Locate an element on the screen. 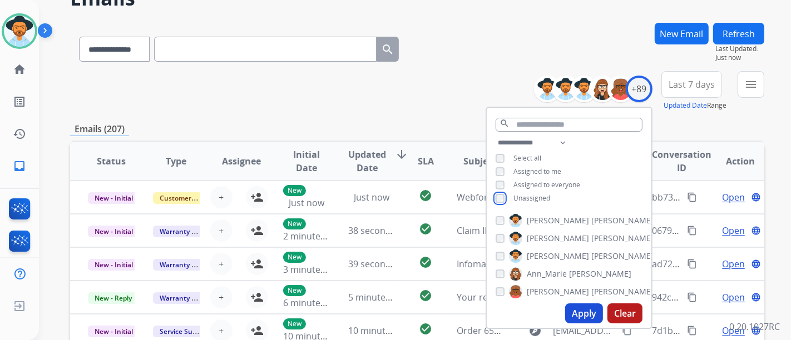  span: New - Reply is located at coordinates (113, 298).